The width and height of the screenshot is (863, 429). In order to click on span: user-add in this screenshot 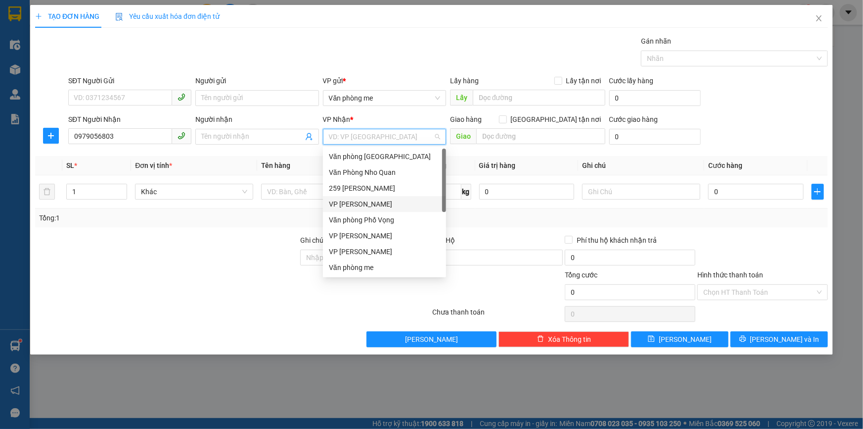, I will do `click(309, 137)`.